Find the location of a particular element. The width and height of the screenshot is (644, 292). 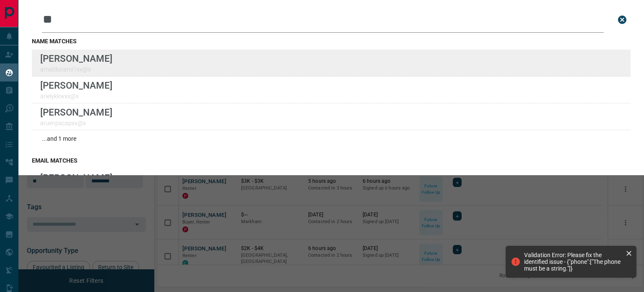

h3: name matches is located at coordinates (331, 41).